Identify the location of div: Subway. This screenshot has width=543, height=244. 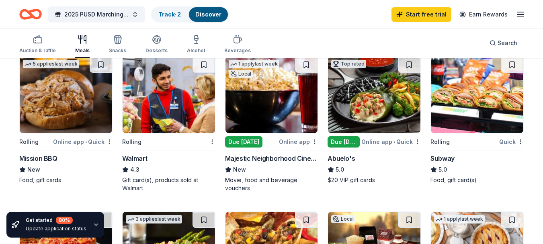
(443, 158).